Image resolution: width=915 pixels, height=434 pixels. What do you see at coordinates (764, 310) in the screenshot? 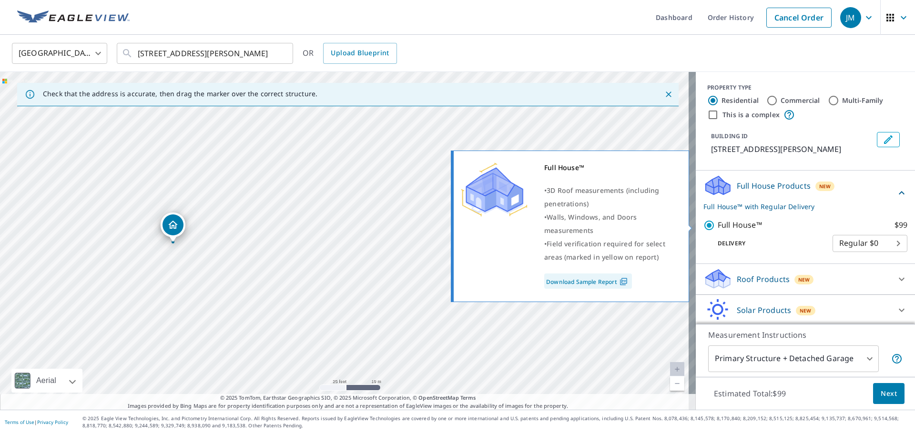
I see `p: Solar Products` at bounding box center [764, 310].